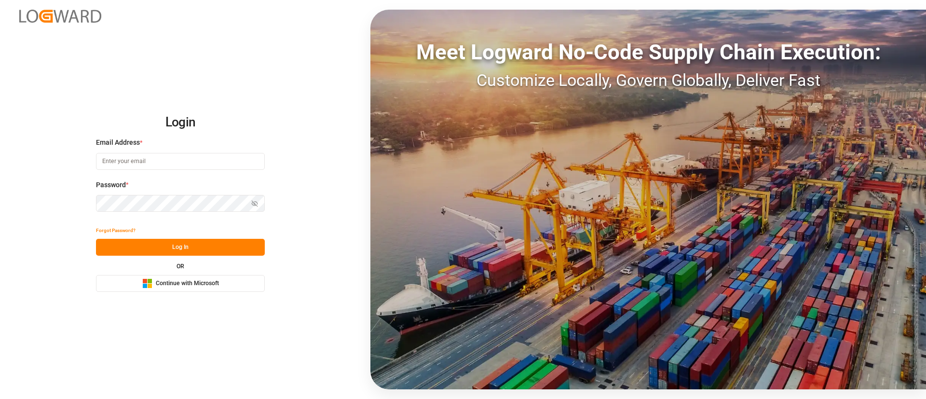 The height and width of the screenshot is (399, 926). I want to click on span: Password, so click(111, 185).